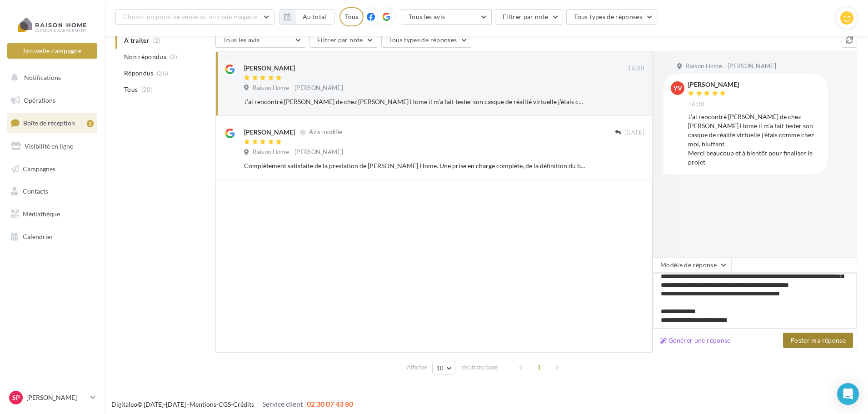 Image resolution: width=868 pixels, height=414 pixels. I want to click on span: Afficher, so click(417, 367).